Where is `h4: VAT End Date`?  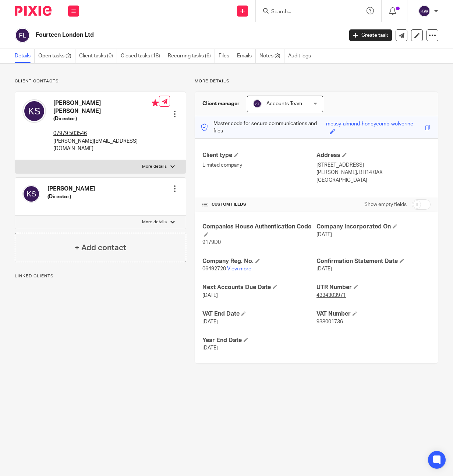
h4: VAT End Date is located at coordinates (259, 314).